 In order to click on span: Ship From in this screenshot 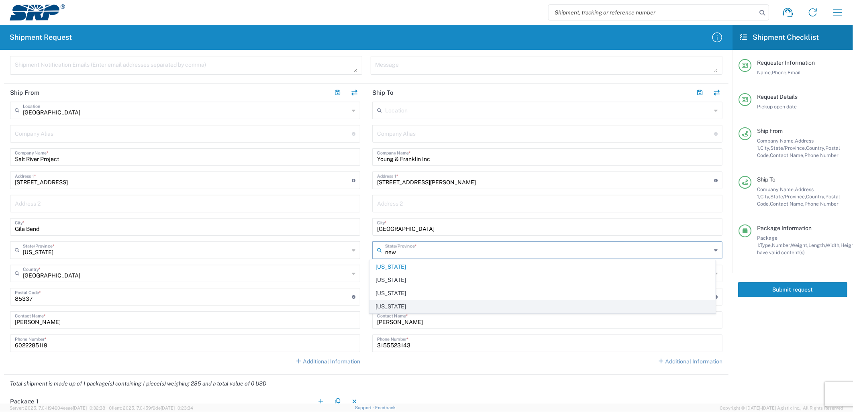, I will do `click(770, 131)`.